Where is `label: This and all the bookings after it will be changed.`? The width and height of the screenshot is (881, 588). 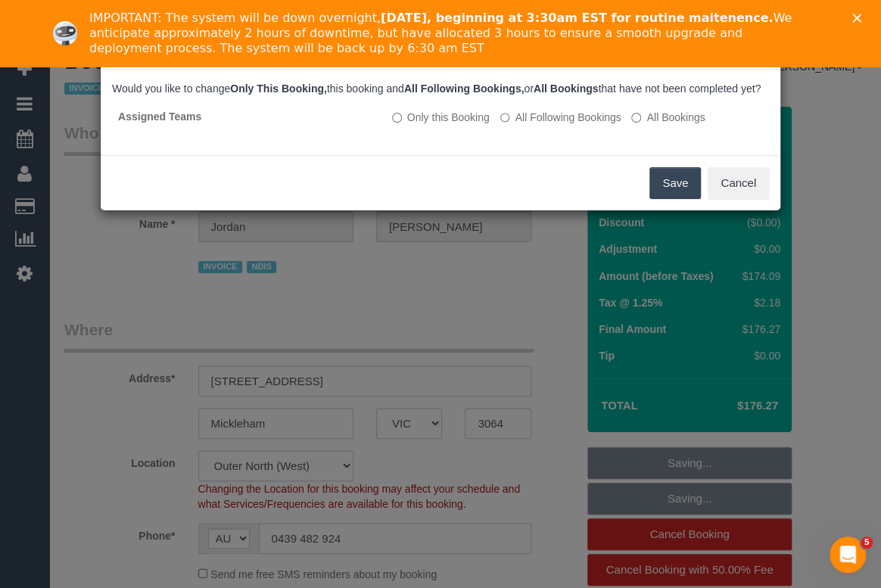
label: This and all the bookings after it will be changed. is located at coordinates (561, 117).